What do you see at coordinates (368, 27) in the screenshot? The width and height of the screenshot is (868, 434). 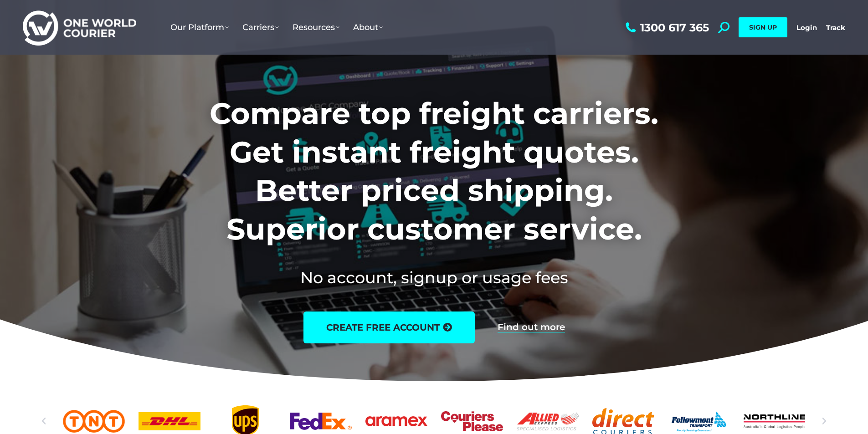 I see `a: About` at bounding box center [368, 27].